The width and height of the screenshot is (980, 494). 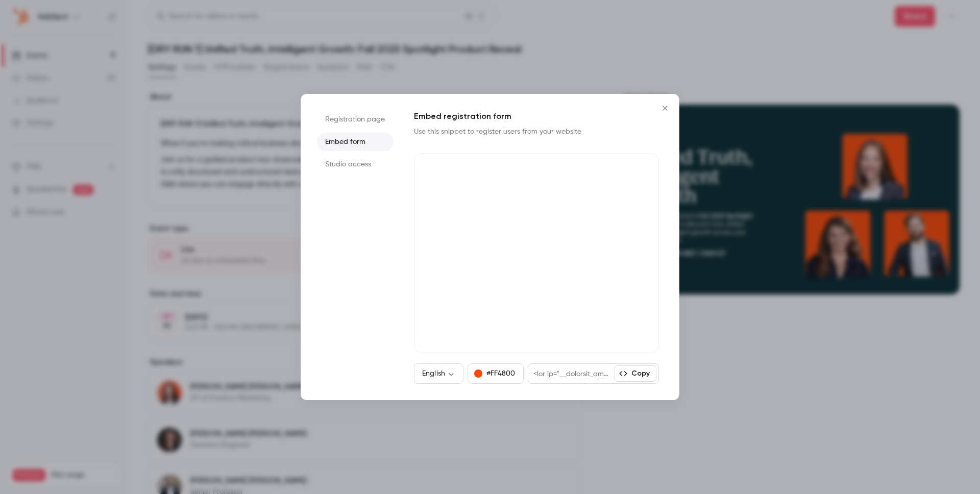 What do you see at coordinates (506, 131) in the screenshot?
I see `p: Use this snippet to register users from your website` at bounding box center [506, 131].